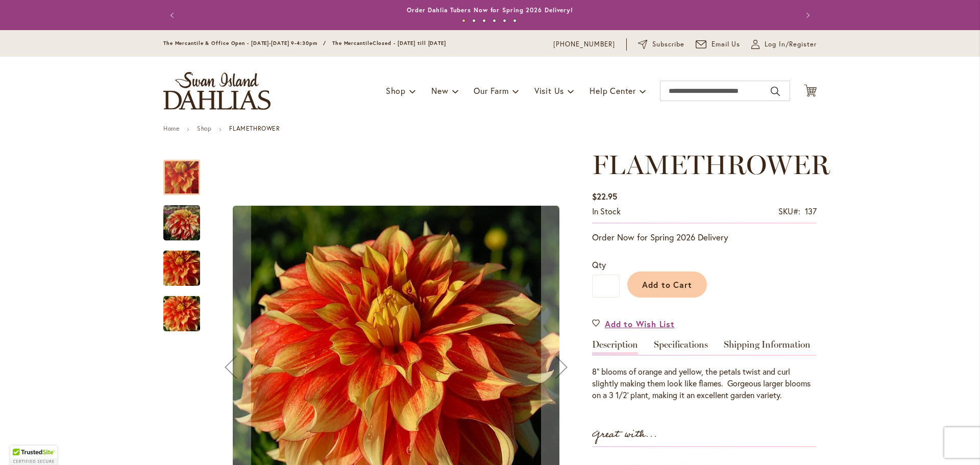 This screenshot has width=980, height=465. What do you see at coordinates (254, 128) in the screenshot?
I see `strong: FLAMETHROWER` at bounding box center [254, 128].